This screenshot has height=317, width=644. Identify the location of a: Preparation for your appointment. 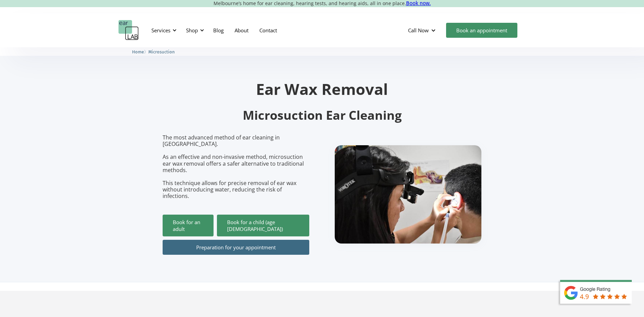
(236, 247).